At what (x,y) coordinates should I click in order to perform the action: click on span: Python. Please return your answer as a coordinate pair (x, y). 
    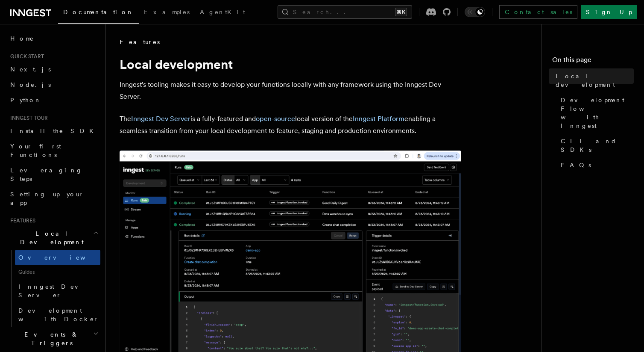
    Looking at the image, I should click on (26, 100).